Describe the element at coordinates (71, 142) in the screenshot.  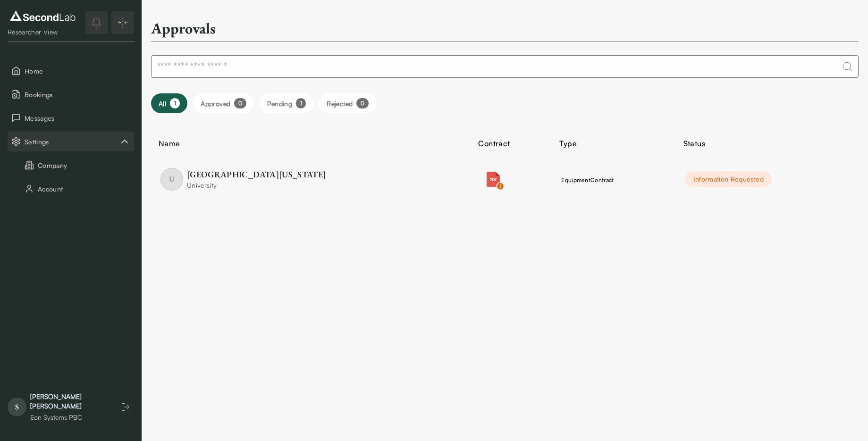
I see `button: Settings` at that location.